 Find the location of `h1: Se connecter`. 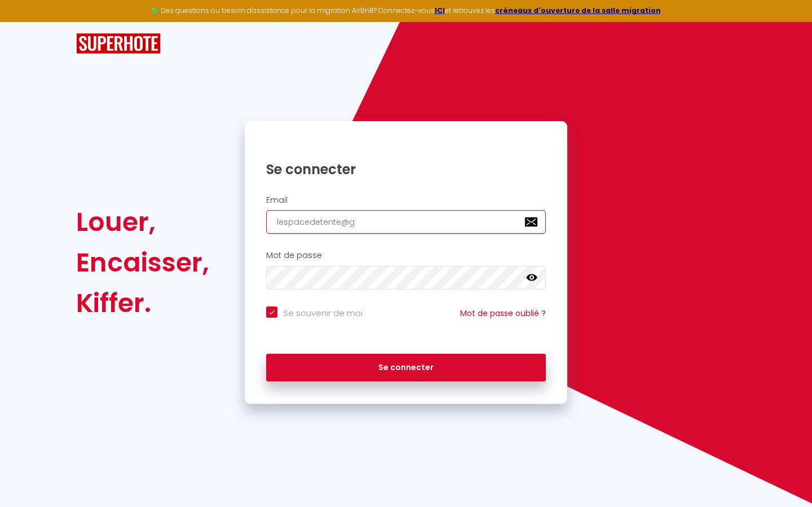

h1: Se connecter is located at coordinates (406, 169).